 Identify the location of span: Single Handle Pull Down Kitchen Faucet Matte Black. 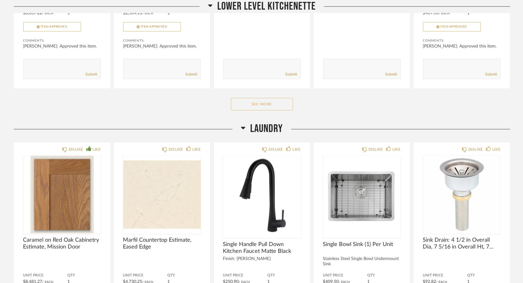
(262, 248).